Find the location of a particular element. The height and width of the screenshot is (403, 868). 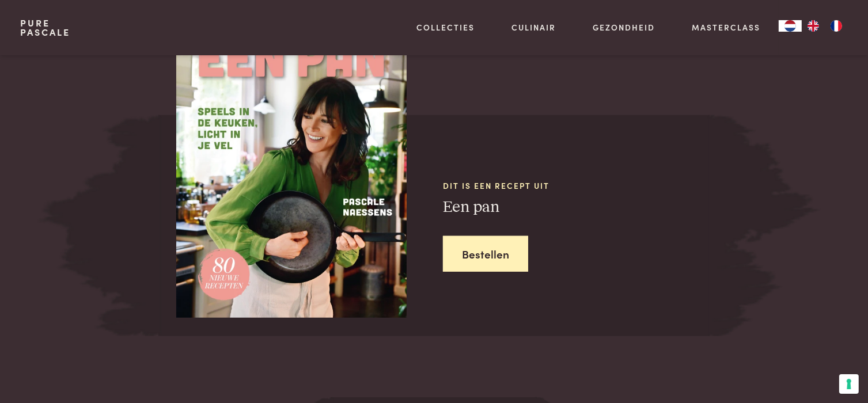

div: Language is located at coordinates (790, 26).